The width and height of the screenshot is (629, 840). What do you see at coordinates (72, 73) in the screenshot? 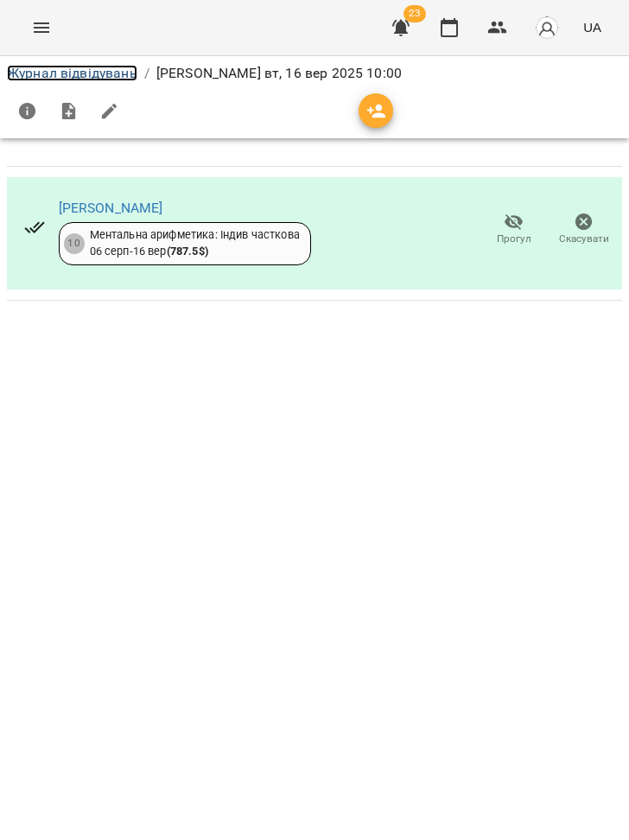
I see `a: Журнал відвідувань` at bounding box center [72, 73].